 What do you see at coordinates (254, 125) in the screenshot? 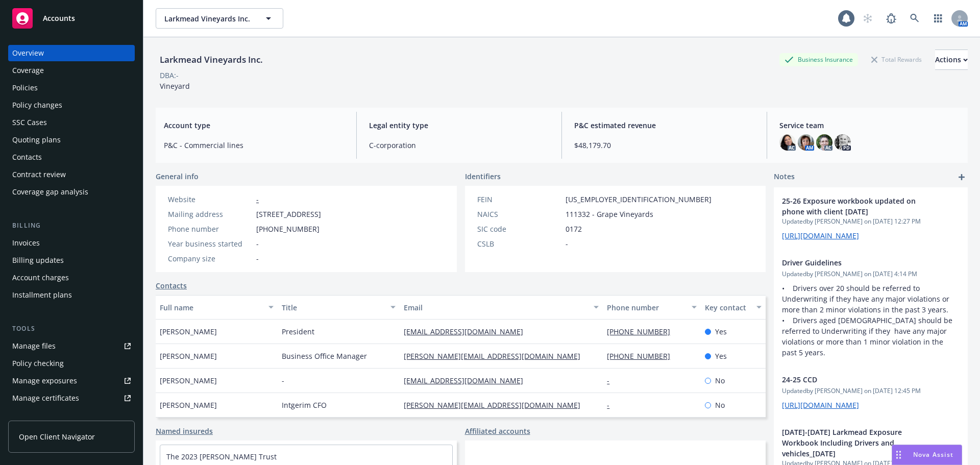
I see `span: Account type` at bounding box center [254, 125].